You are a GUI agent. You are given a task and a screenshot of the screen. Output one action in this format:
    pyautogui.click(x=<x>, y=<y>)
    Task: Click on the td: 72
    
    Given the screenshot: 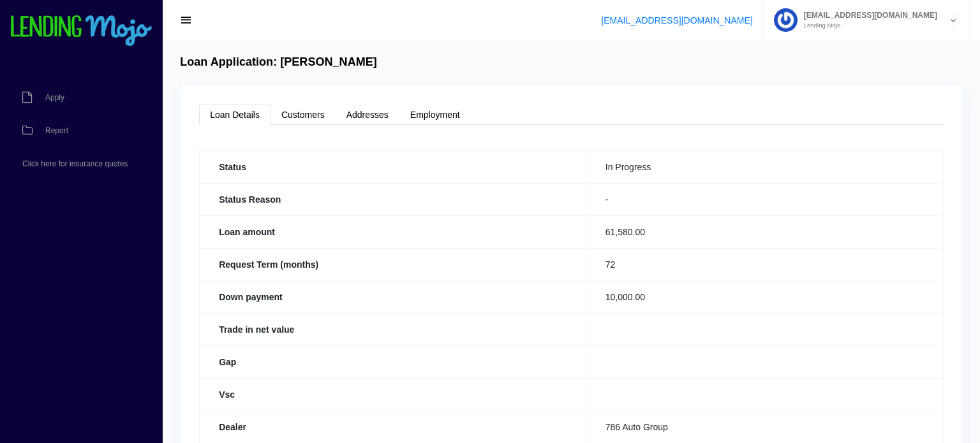 What is the action you would take?
    pyautogui.click(x=764, y=264)
    